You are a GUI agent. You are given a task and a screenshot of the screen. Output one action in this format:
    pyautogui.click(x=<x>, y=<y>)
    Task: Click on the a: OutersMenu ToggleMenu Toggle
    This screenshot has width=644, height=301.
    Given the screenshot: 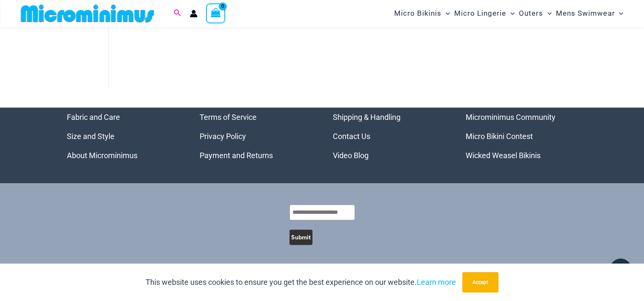 What is the action you would take?
    pyautogui.click(x=535, y=13)
    